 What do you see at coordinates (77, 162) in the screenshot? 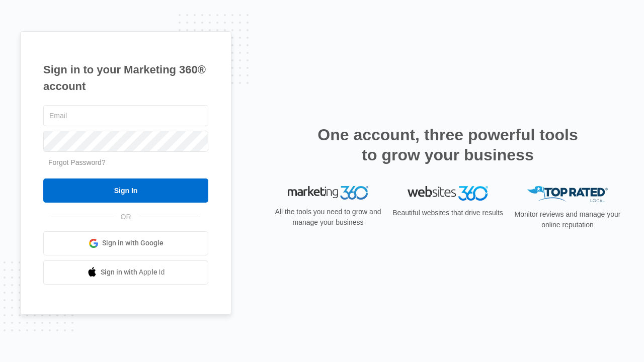
I see `a: Forgot Password?` at bounding box center [77, 162].